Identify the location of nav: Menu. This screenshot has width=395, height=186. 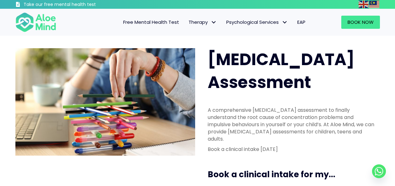
(187, 22).